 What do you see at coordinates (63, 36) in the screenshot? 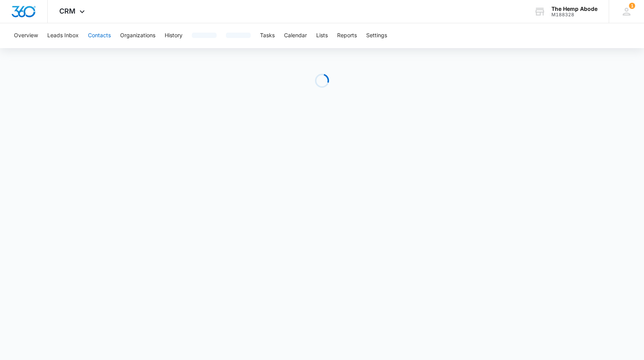
I see `button: Leads Inbox` at bounding box center [63, 36].